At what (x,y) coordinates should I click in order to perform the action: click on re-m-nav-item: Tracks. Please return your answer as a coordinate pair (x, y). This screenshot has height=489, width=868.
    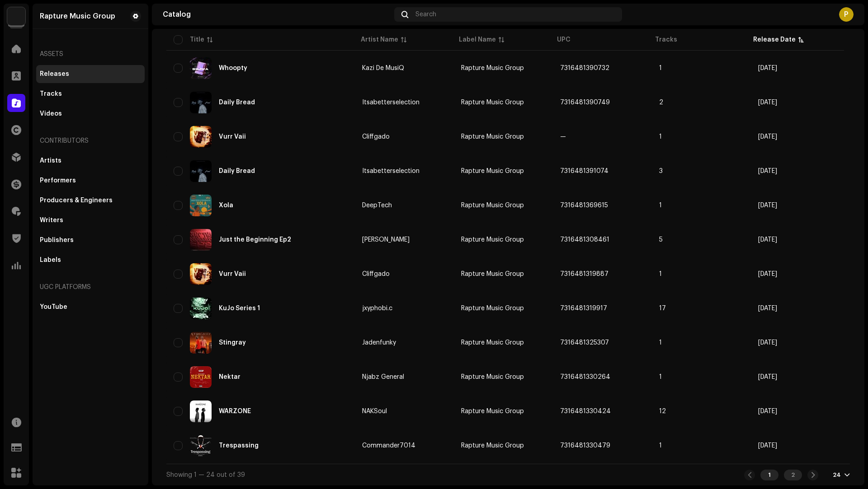
    Looking at the image, I should click on (91, 94).